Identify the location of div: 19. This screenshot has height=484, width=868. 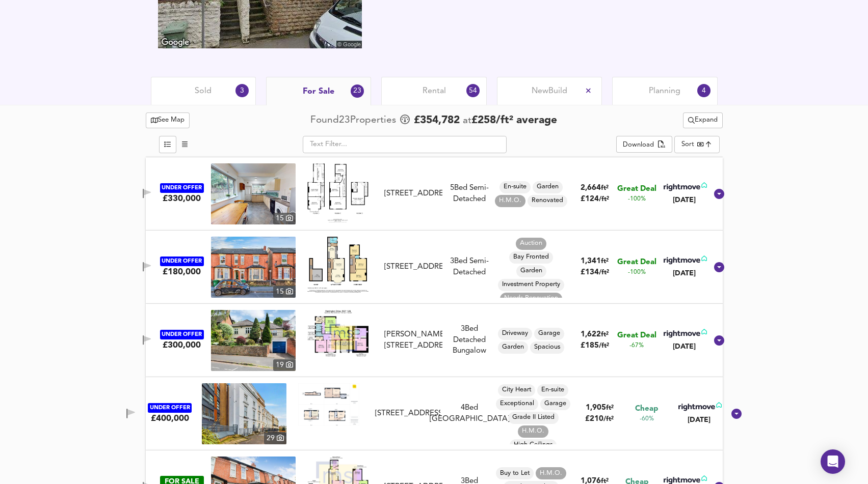
(285, 365).